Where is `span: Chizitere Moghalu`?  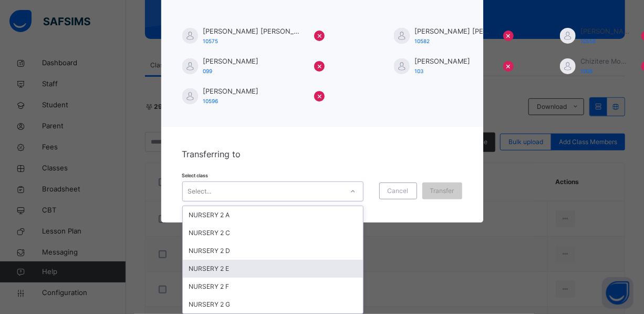
span: Chizitere Moghalu is located at coordinates (605, 61).